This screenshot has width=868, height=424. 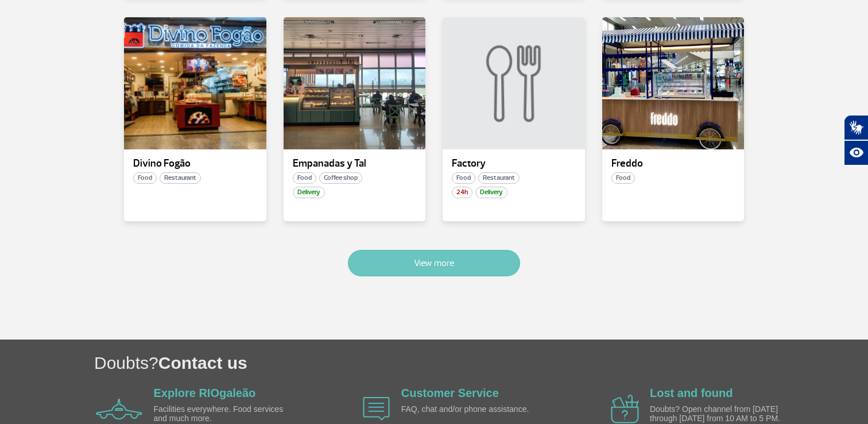 What do you see at coordinates (450, 393) in the screenshot?
I see `a: Customer Service` at bounding box center [450, 393].